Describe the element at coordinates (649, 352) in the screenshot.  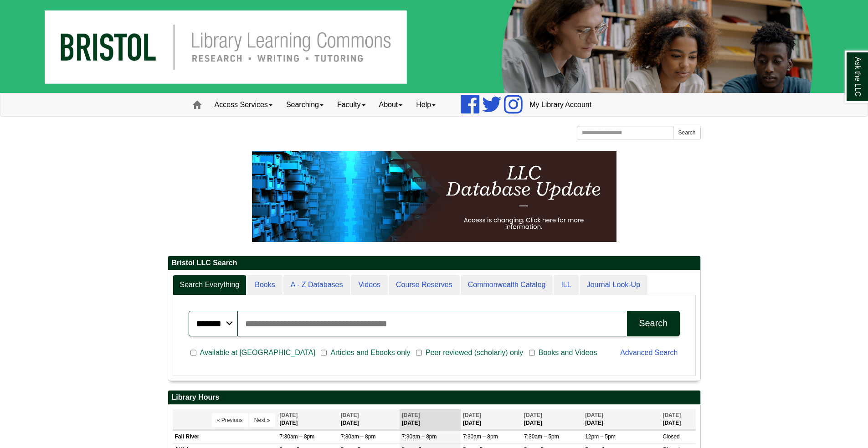
I see `a: Advanced Search` at that location.